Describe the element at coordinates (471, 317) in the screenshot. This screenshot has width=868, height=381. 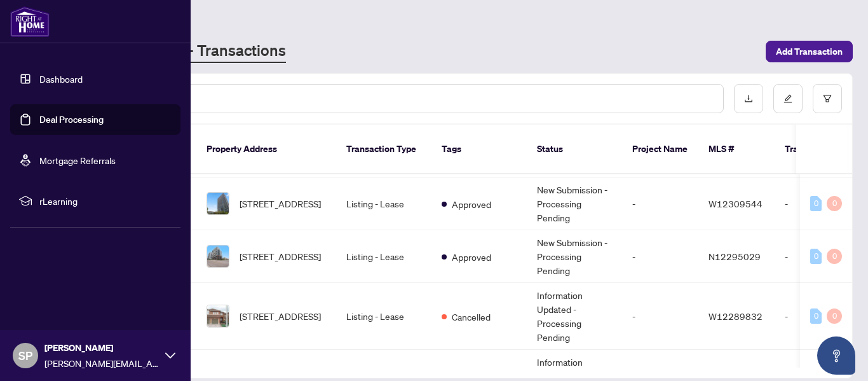
I see `span: Cancelled` at that location.